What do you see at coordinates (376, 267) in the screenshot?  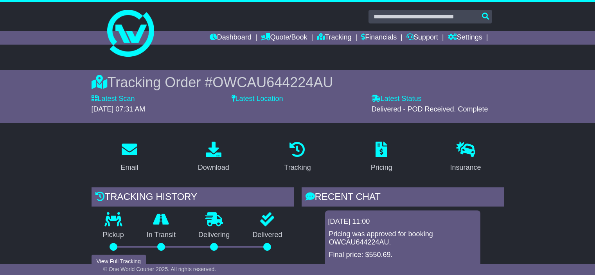 I see `a: here` at bounding box center [376, 267].